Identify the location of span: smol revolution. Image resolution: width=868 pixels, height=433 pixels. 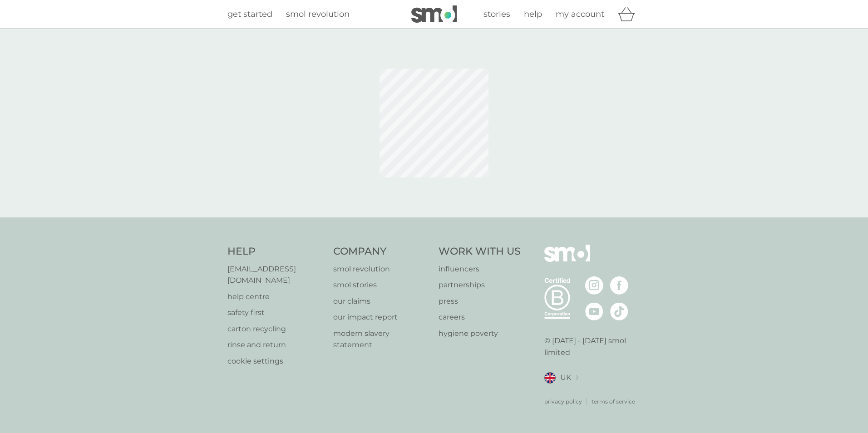
(318, 14).